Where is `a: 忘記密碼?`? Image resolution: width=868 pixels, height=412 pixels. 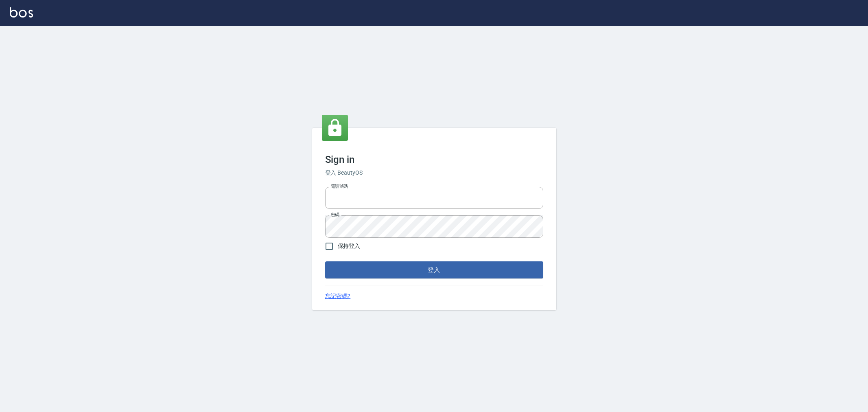
a: 忘記密碼? is located at coordinates (338, 296).